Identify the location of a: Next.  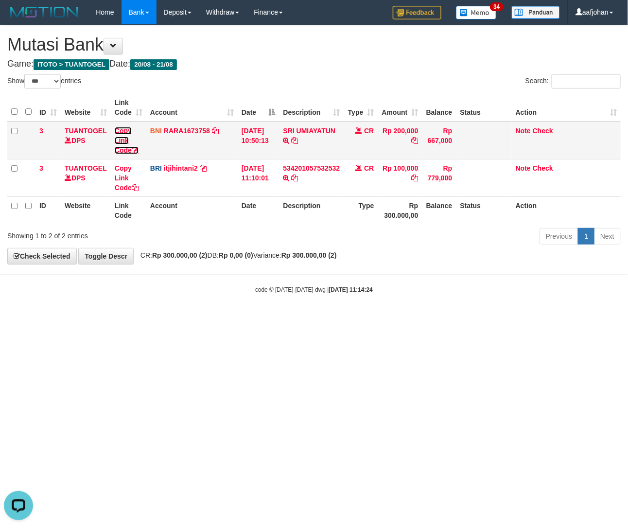
(607, 236).